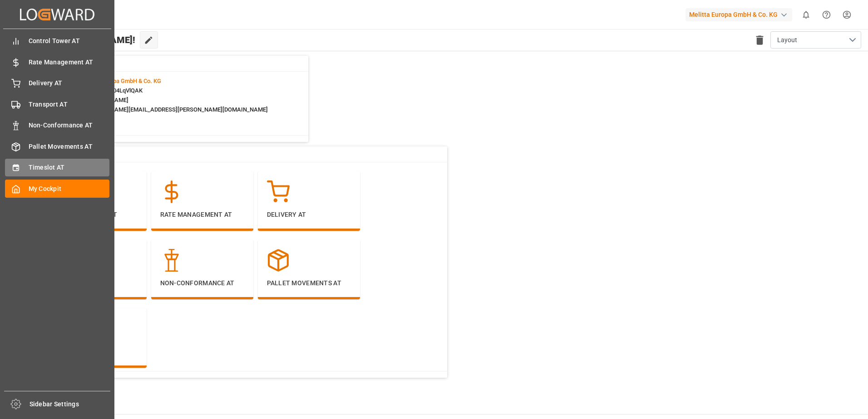 Image resolution: width=868 pixels, height=419 pixels. I want to click on p: Pallet Movements AT, so click(309, 283).